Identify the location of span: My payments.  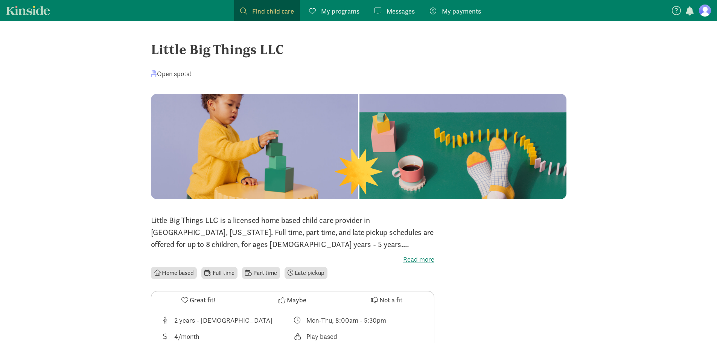
(461, 11).